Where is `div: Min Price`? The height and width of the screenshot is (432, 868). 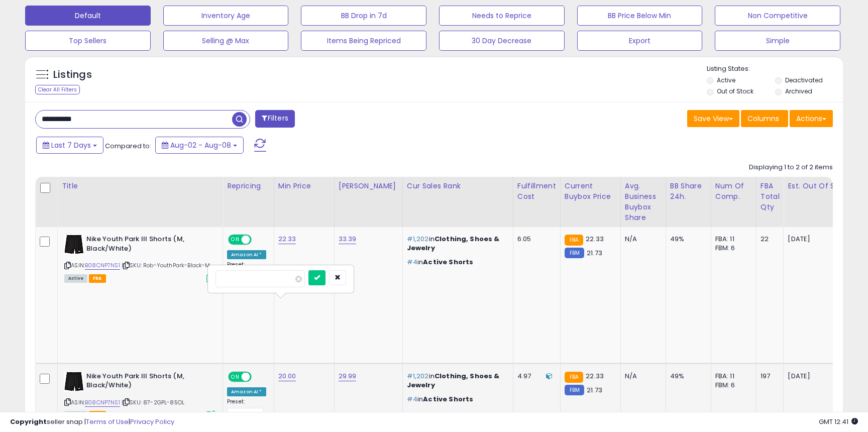
div: Min Price is located at coordinates (304, 186).